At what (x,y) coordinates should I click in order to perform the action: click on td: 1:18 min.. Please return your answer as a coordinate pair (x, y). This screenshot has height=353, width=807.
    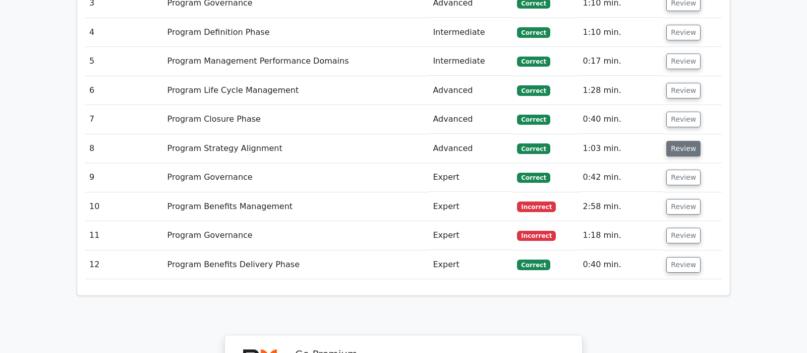
    Looking at the image, I should click on (621, 235).